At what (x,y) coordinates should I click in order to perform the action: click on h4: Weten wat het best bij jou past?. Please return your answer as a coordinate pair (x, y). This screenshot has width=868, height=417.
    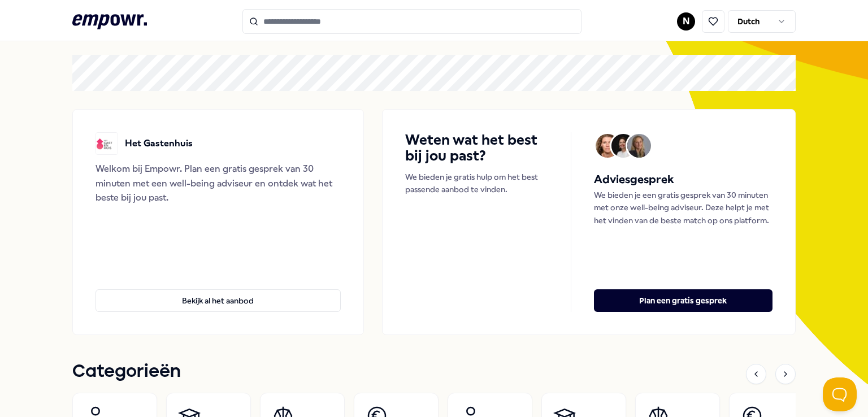
    Looking at the image, I should click on (476, 148).